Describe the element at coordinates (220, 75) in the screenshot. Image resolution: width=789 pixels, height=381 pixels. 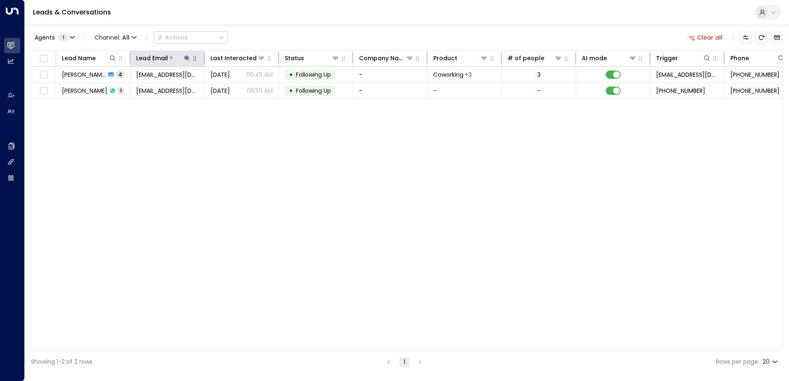
I see `span: Sep 04, 2025` at that location.